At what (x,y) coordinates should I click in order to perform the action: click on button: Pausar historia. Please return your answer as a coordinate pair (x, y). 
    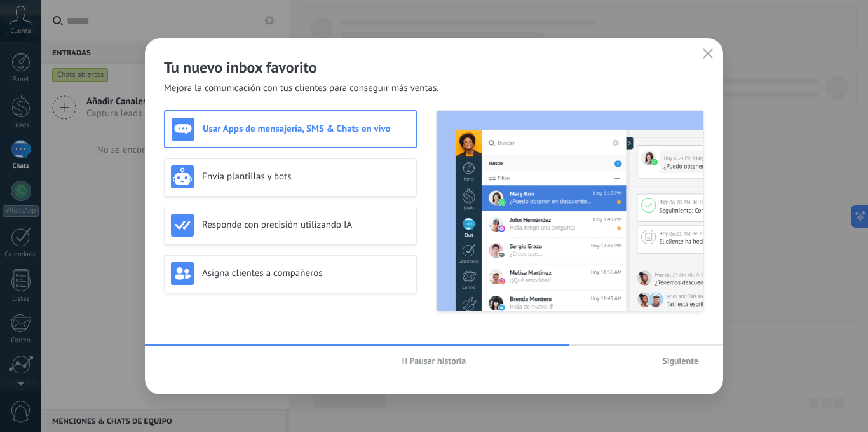
    Looking at the image, I should click on (434, 360).